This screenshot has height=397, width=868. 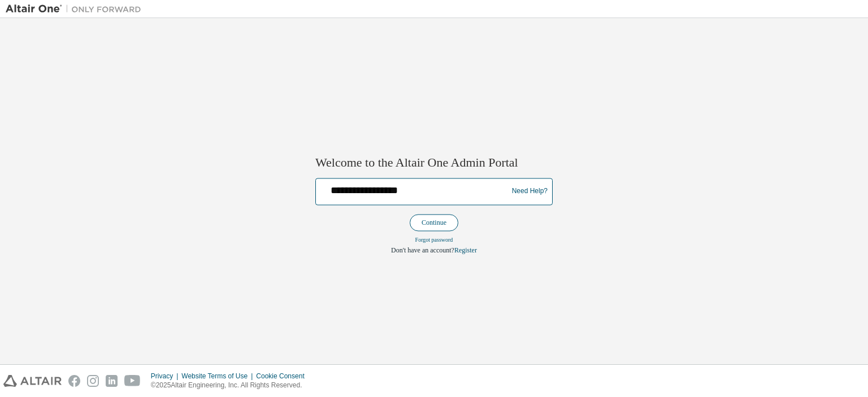 What do you see at coordinates (529, 191) in the screenshot?
I see `a: Need Help?` at bounding box center [529, 191].